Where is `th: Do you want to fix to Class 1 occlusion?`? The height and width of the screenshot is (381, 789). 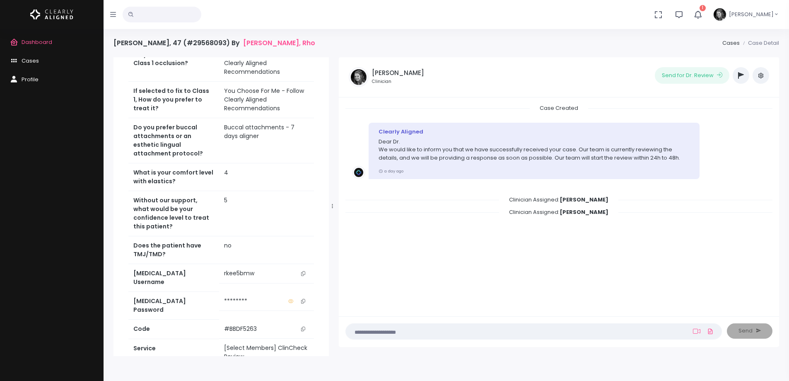
th: Do you want to fix to Class 1 occlusion? is located at coordinates (174, 63).